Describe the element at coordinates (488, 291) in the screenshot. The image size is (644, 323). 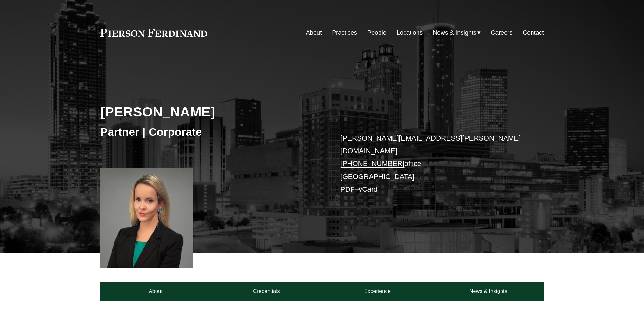
I see `a: News & Insights` at that location.